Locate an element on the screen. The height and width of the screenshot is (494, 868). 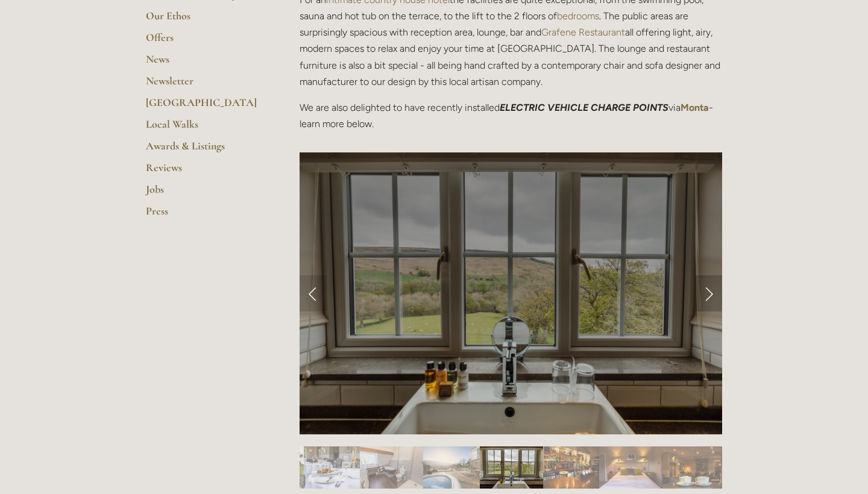
img: Slide 9 is located at coordinates (511, 468).